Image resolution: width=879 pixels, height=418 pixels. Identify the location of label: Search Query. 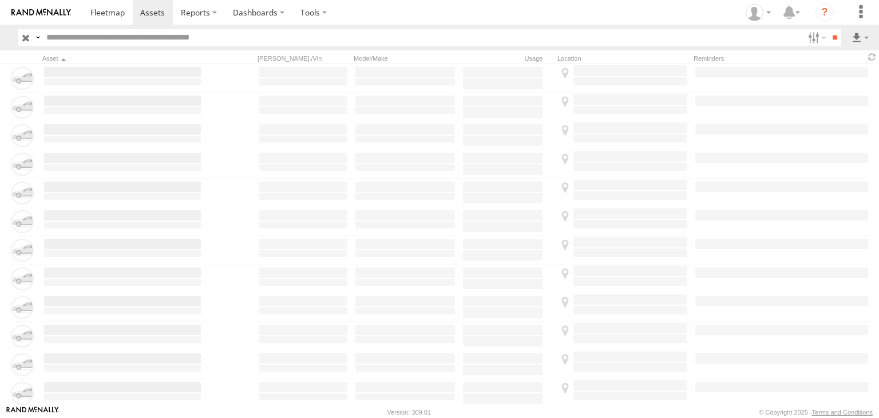
(38, 37).